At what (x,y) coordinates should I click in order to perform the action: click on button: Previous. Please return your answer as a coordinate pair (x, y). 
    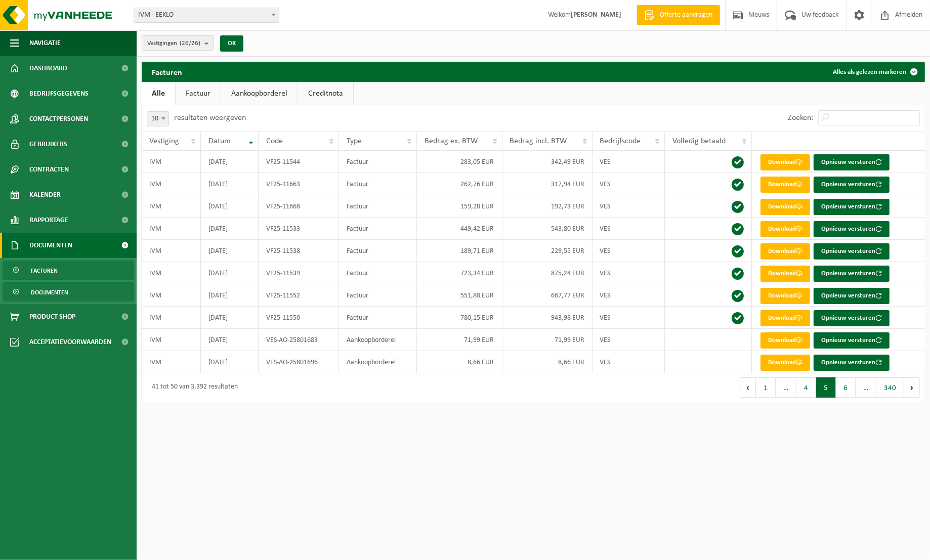
    Looking at the image, I should click on (748, 388).